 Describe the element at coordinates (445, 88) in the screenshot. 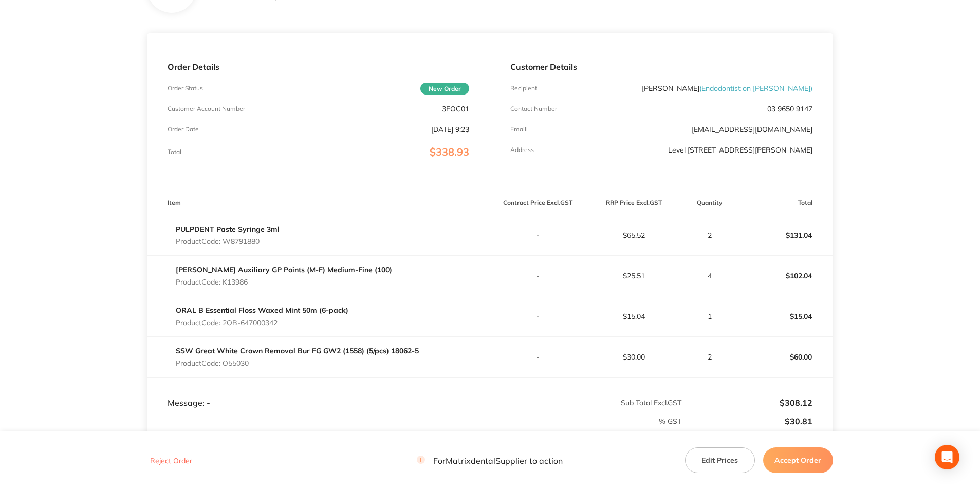

I see `span: New Order` at that location.